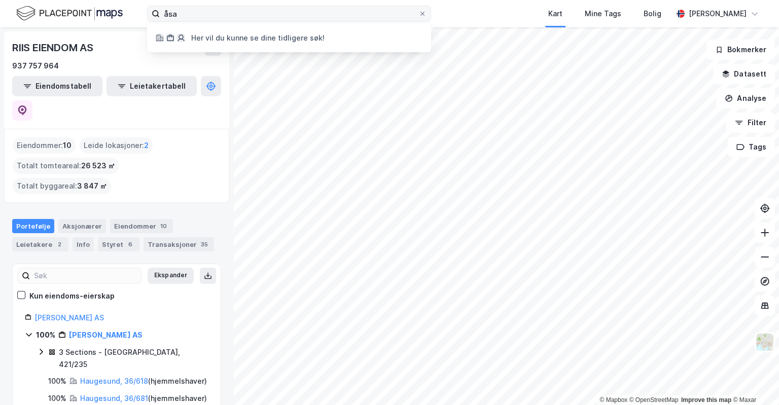 The height and width of the screenshot is (405, 779). What do you see at coordinates (741, 50) in the screenshot?
I see `button: Bokmerker` at bounding box center [741, 50].